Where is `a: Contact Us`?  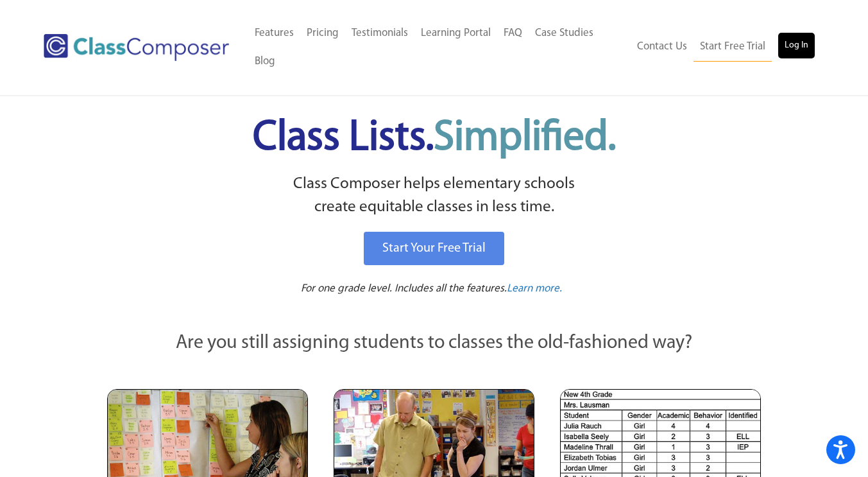 a: Contact Us is located at coordinates (662, 47).